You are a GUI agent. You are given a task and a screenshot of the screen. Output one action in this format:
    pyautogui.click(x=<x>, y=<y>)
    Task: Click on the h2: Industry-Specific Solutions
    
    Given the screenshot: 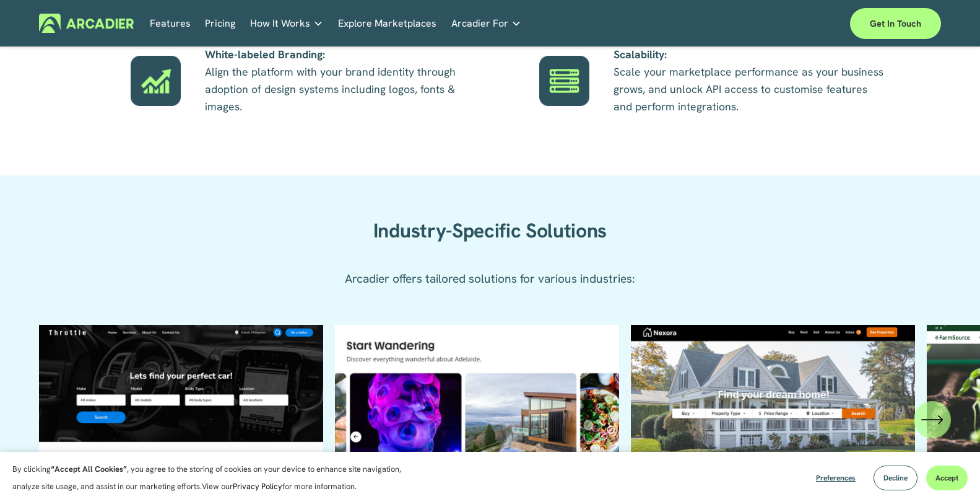 What is the action you would take?
    pyautogui.click(x=490, y=231)
    